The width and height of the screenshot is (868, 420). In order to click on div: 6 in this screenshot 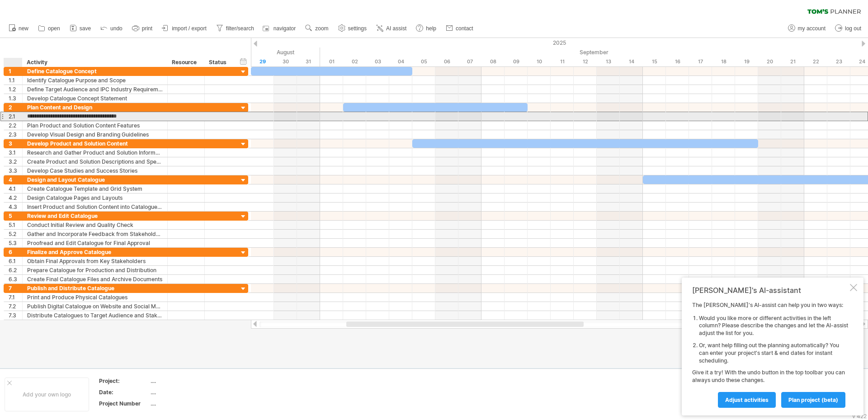, I will do `click(15, 252)`.